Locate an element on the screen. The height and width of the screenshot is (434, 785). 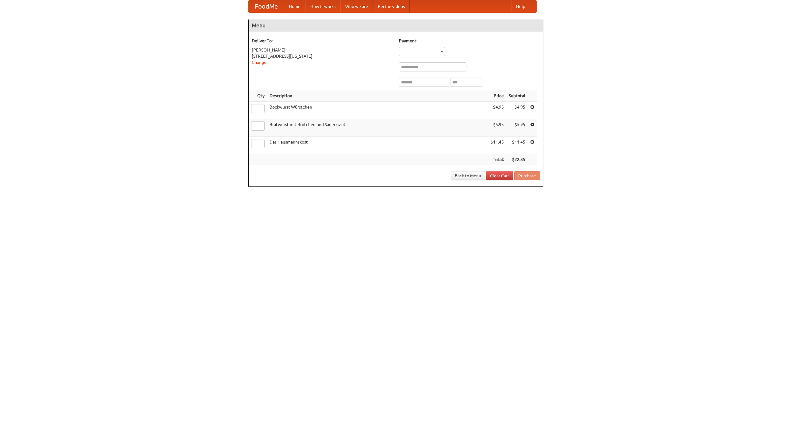
a: FoodMe is located at coordinates (266, 6).